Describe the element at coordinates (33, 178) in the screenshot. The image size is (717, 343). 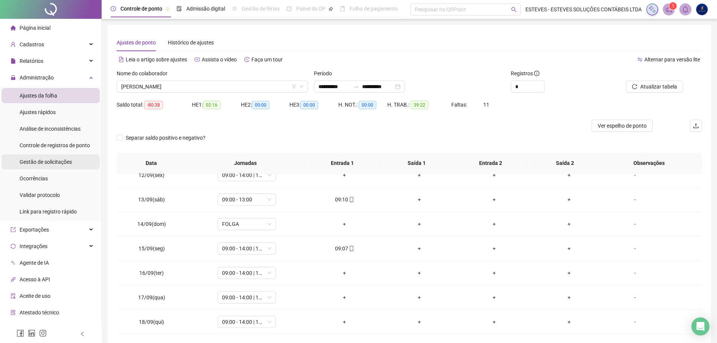
I see `span: Ocorrências` at that location.